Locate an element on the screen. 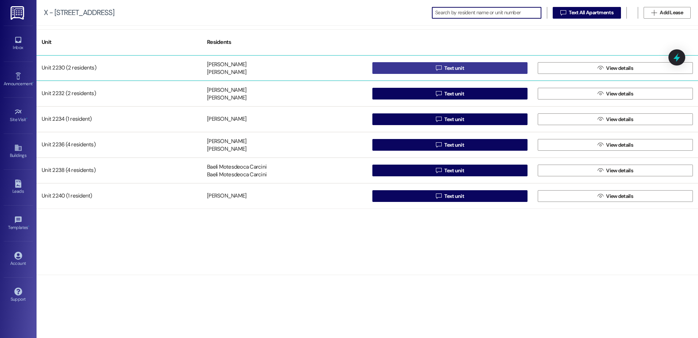 Image resolution: width=698 pixels, height=338 pixels. a: Site Visit • is located at coordinates (18, 115).